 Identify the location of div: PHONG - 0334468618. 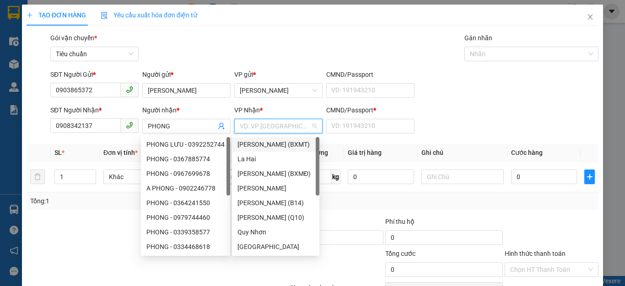
(185, 247).